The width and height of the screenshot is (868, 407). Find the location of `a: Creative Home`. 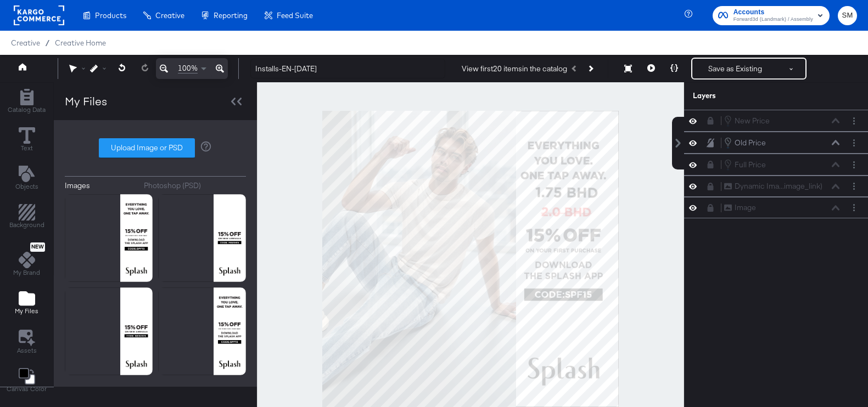

a: Creative Home is located at coordinates (80, 43).